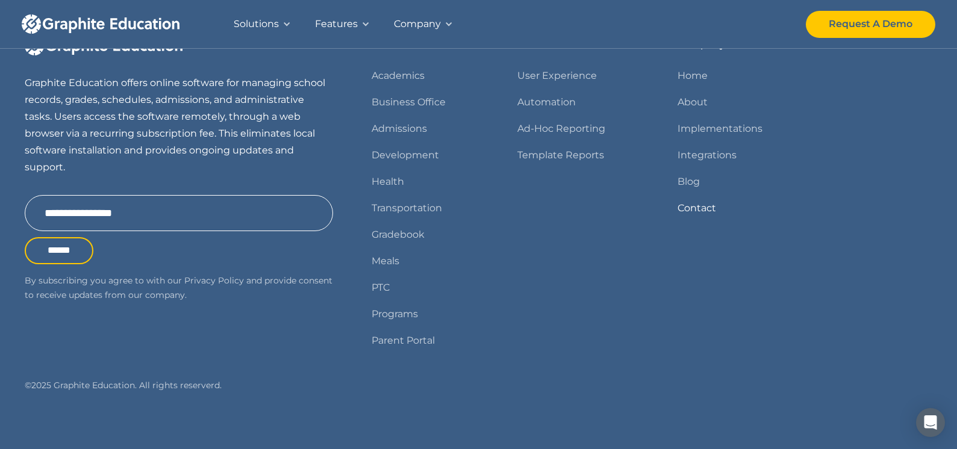  Describe the element at coordinates (398, 76) in the screenshot. I see `a: Academics` at that location.